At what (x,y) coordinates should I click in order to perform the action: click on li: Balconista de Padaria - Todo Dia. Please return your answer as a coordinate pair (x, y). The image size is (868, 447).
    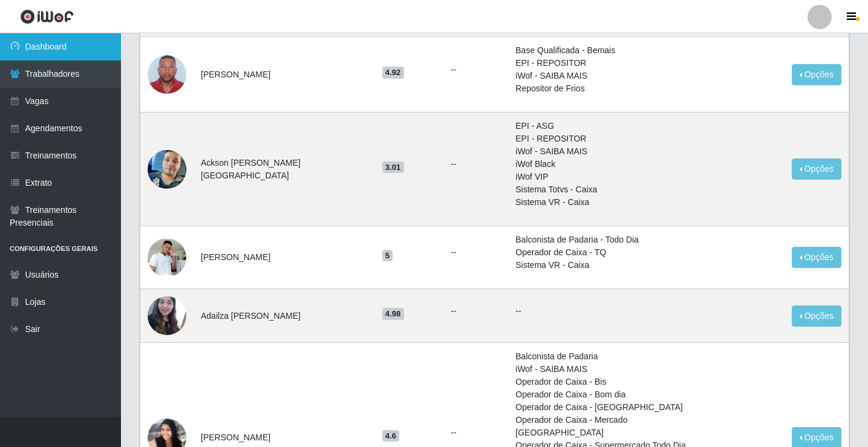
    Looking at the image, I should click on (604, 240).